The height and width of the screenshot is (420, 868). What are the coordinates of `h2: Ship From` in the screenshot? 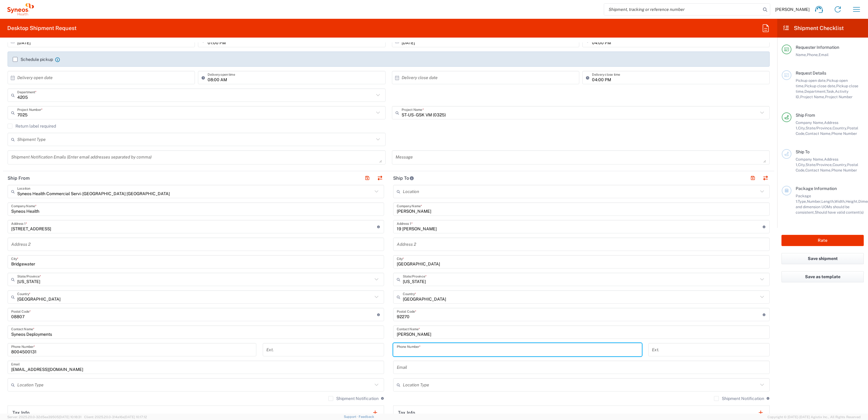 It's located at (18, 178).